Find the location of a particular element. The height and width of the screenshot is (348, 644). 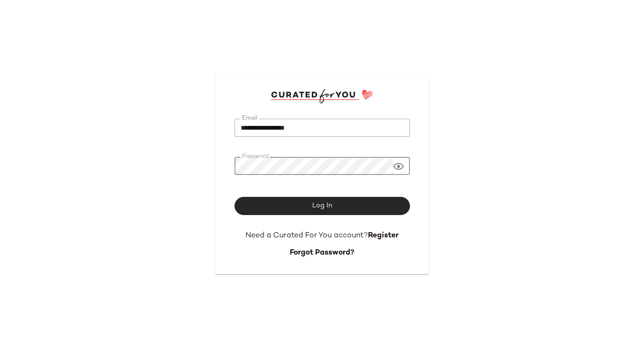

a: Forgot Password? is located at coordinates (322, 252).